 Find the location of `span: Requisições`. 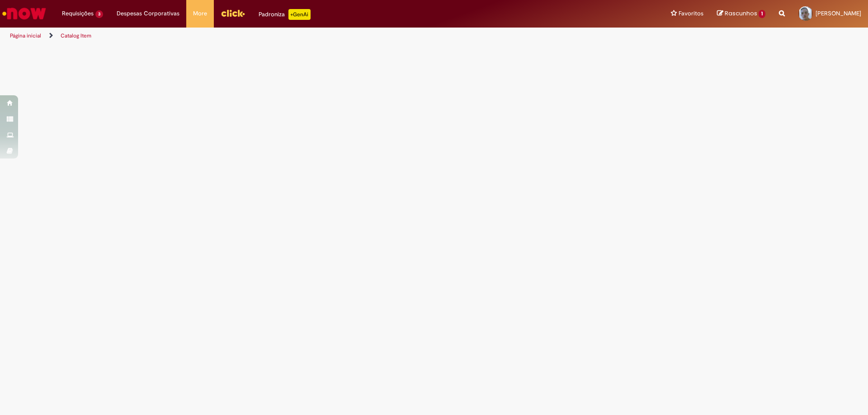

span: Requisições is located at coordinates (78, 14).